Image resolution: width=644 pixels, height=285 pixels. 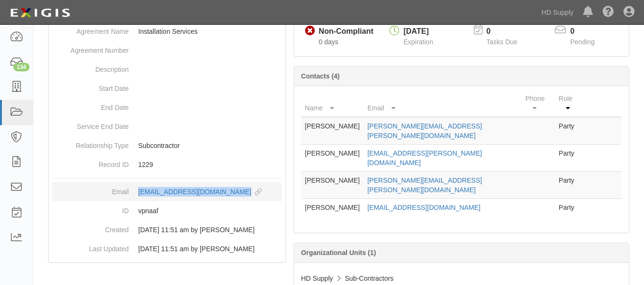 I want to click on dt: ID, so click(x=91, y=208).